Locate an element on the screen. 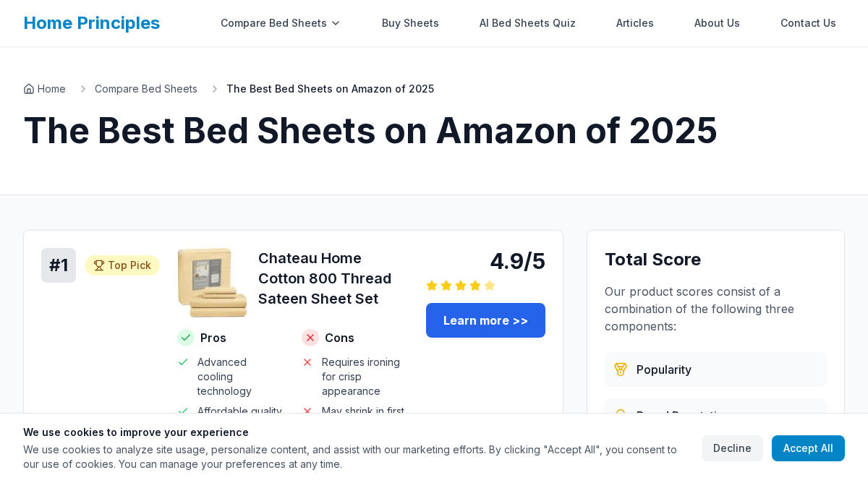 The image size is (868, 483). a: Contact Us is located at coordinates (808, 23).